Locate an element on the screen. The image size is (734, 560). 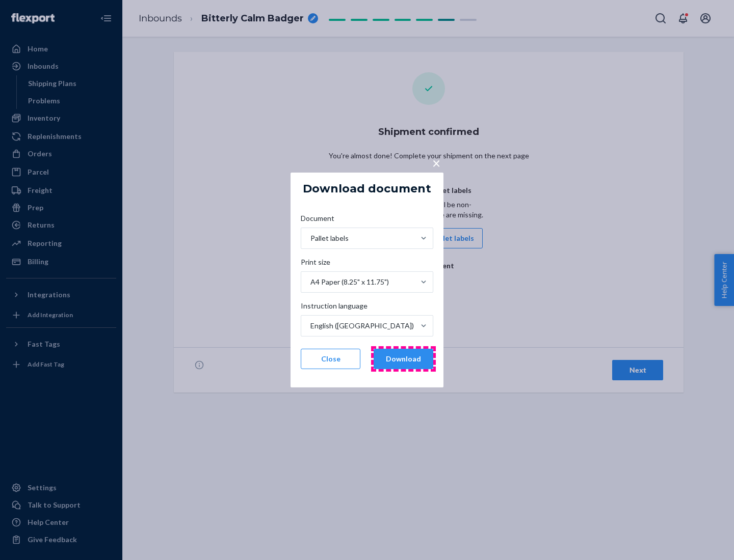
span: Instruction language is located at coordinates (334, 308).